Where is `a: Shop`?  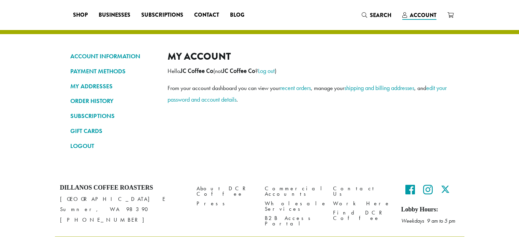
a: Shop is located at coordinates (80, 15).